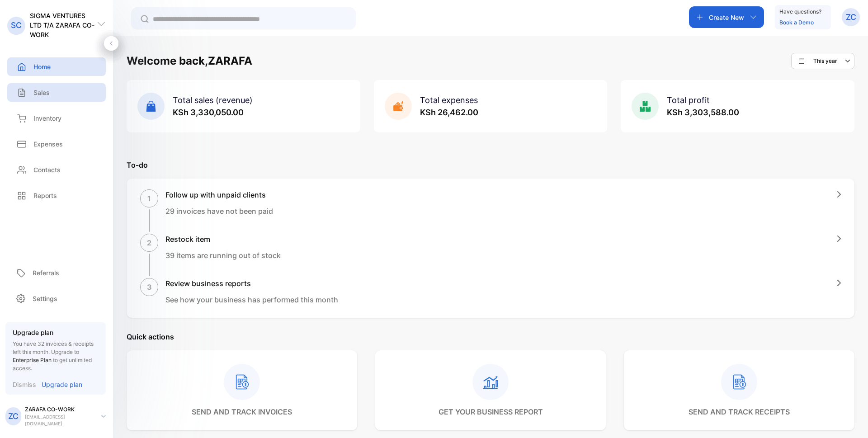 Image resolution: width=868 pixels, height=438 pixels. I want to click on p: Sales, so click(42, 92).